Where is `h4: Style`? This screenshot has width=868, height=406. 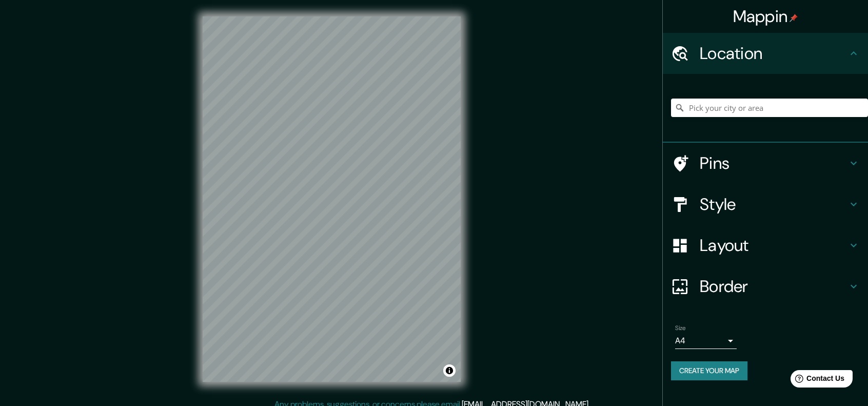
h4: Style is located at coordinates (774, 205).